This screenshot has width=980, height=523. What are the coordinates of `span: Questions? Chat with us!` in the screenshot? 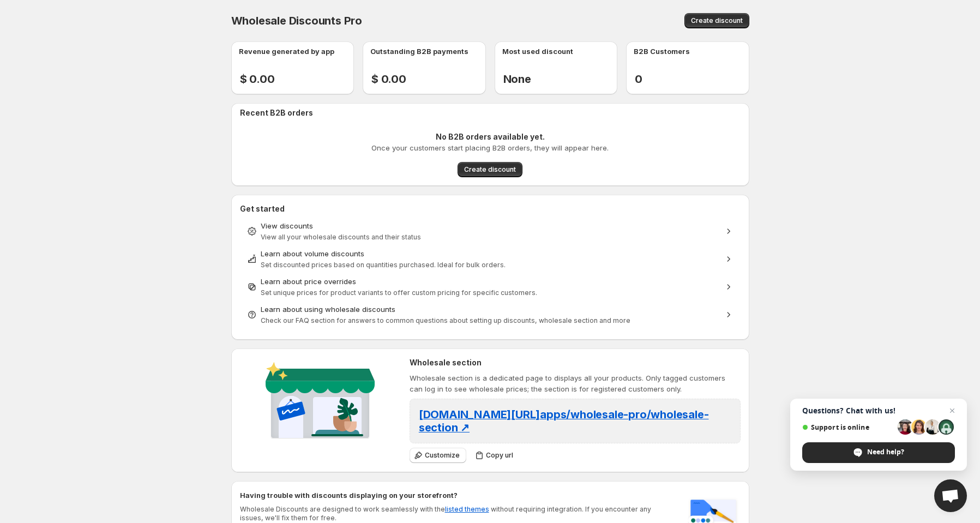 It's located at (878, 410).